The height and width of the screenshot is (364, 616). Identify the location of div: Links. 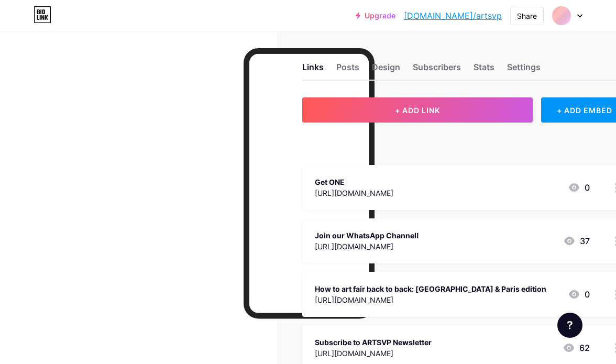
(312, 70).